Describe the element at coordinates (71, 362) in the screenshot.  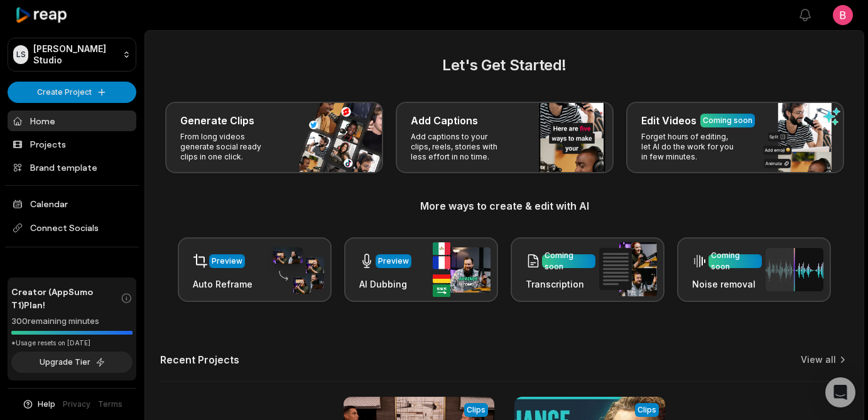
I see `button: Upgrade Tier` at that location.